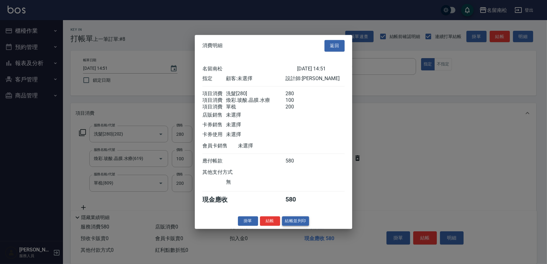  What do you see at coordinates (255, 182) in the screenshot?
I see `div: 無` at bounding box center [255, 182].